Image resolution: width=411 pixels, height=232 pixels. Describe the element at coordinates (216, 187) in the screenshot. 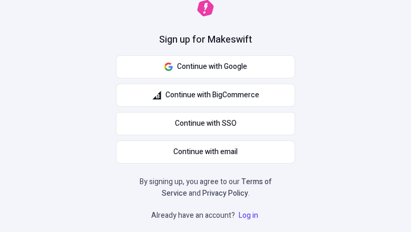

I see `a: Terms of Service` at that location.